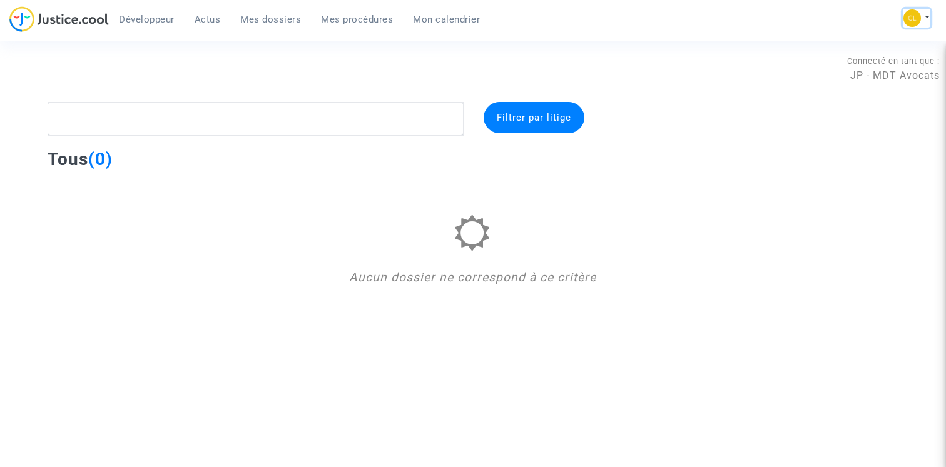 This screenshot has height=467, width=946. What do you see at coordinates (893, 61) in the screenshot?
I see `span: Connecté en tant que :` at bounding box center [893, 61].